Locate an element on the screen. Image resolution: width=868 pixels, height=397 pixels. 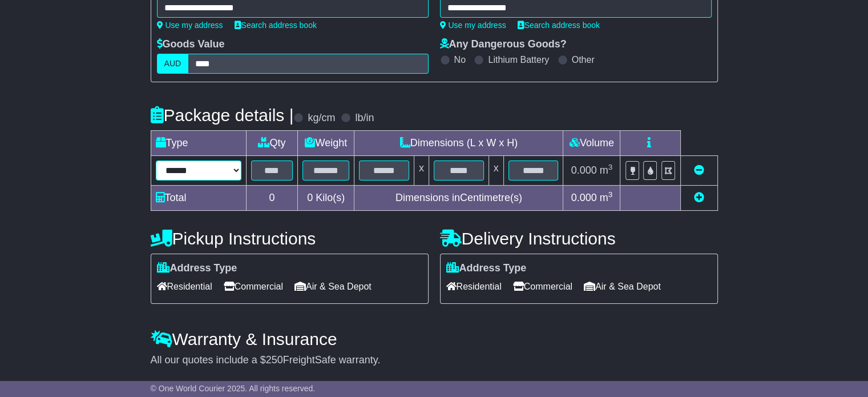
a: Add new item is located at coordinates (699, 198).